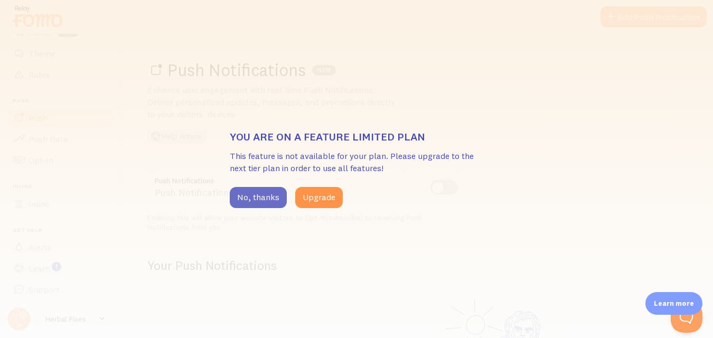  Describe the element at coordinates (319, 198) in the screenshot. I see `button: Upgrade` at that location.